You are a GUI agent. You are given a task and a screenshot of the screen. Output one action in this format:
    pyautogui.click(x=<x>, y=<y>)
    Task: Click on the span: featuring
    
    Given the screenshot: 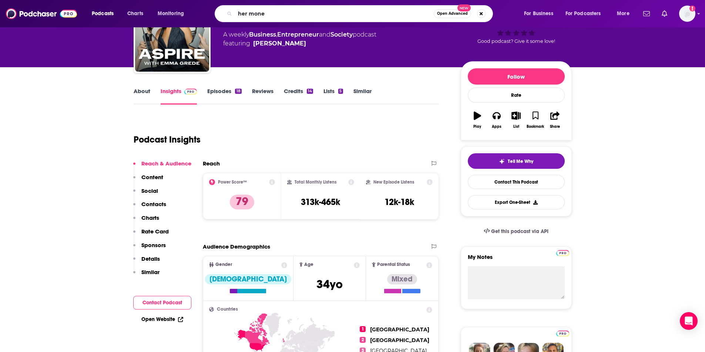 What is the action you would take?
    pyautogui.click(x=300, y=44)
    